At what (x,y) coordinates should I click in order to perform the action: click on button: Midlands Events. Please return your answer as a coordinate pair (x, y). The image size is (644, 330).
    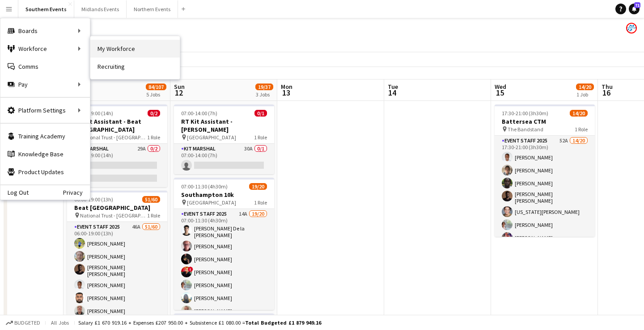
    Looking at the image, I should click on (100, 9).